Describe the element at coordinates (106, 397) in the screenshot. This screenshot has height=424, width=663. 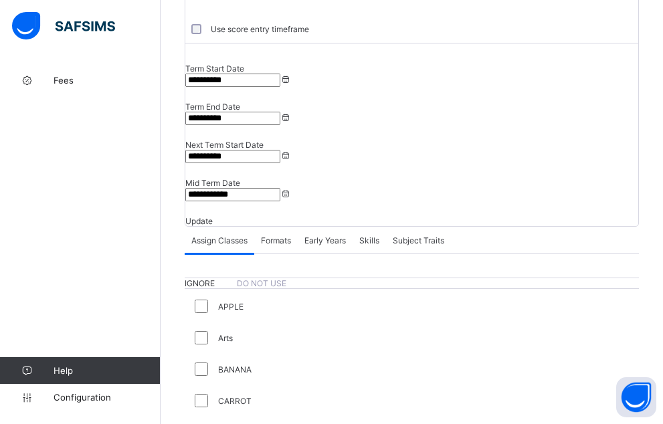
I see `span: Configuration` at that location.